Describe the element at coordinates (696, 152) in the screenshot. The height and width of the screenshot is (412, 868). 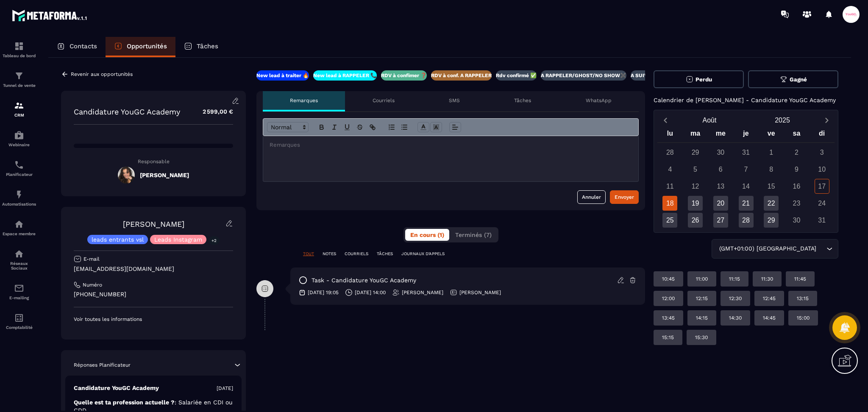
I see `div: 29` at that location.